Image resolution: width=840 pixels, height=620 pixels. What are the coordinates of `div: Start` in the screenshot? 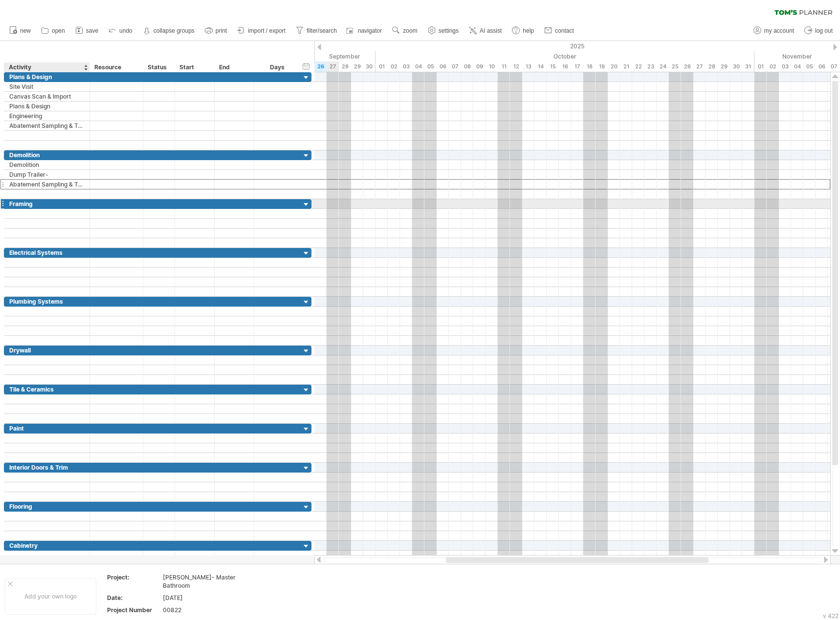 It's located at (194, 68).